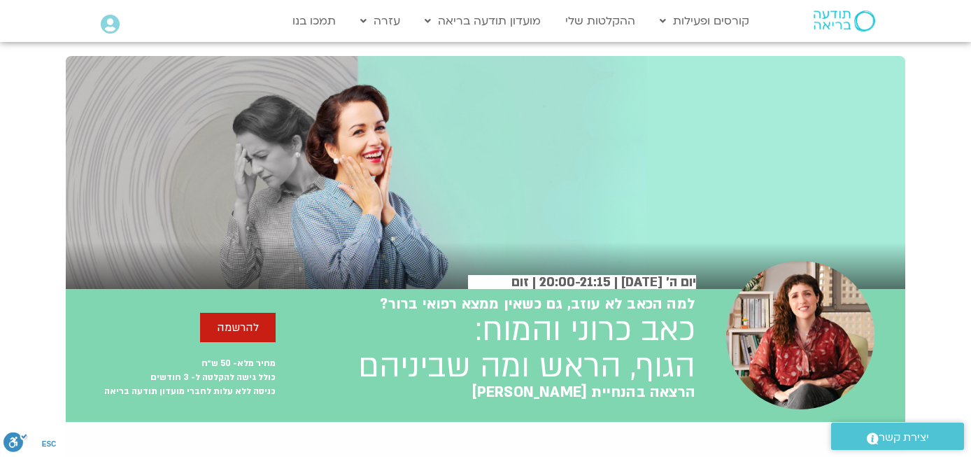 The image size is (971, 457). Describe the element at coordinates (904, 437) in the screenshot. I see `span: יצירת קשר` at that location.